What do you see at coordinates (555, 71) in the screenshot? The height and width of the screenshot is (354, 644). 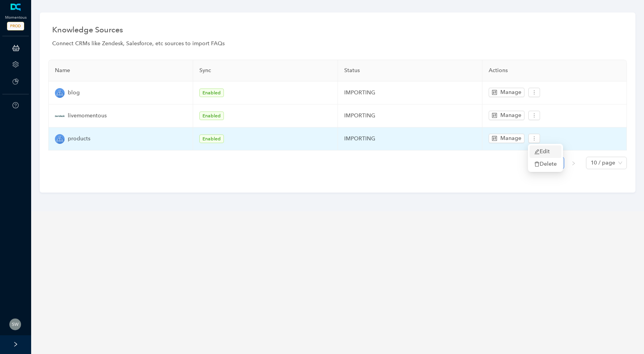 I see `th: Actions` at bounding box center [555, 71].